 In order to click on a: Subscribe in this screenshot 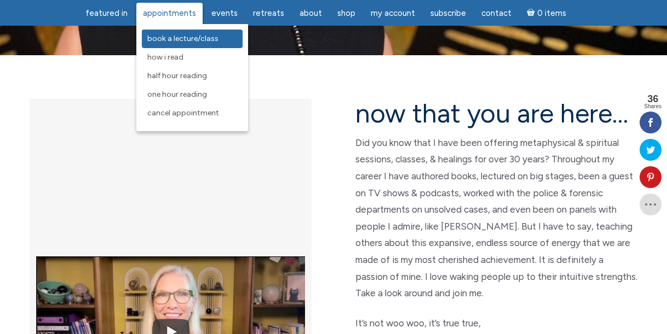, I will do `click(448, 13)`.